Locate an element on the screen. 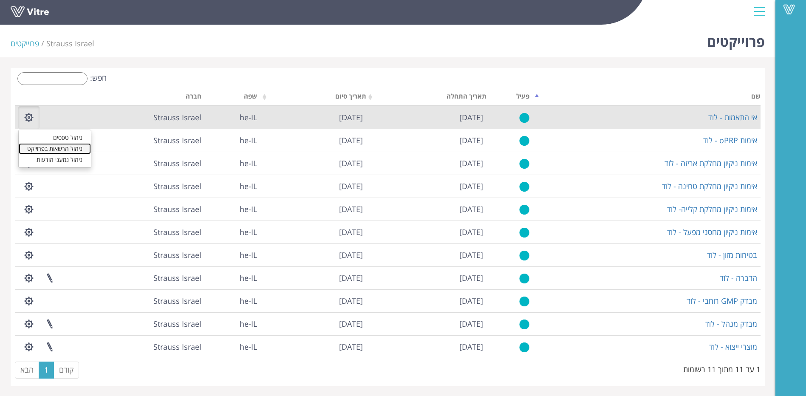 The height and width of the screenshot is (396, 806). a: 1 is located at coordinates (46, 370).